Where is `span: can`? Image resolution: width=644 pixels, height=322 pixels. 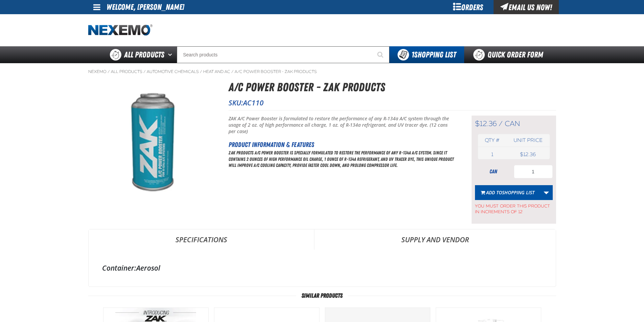 span: can is located at coordinates (512, 124).